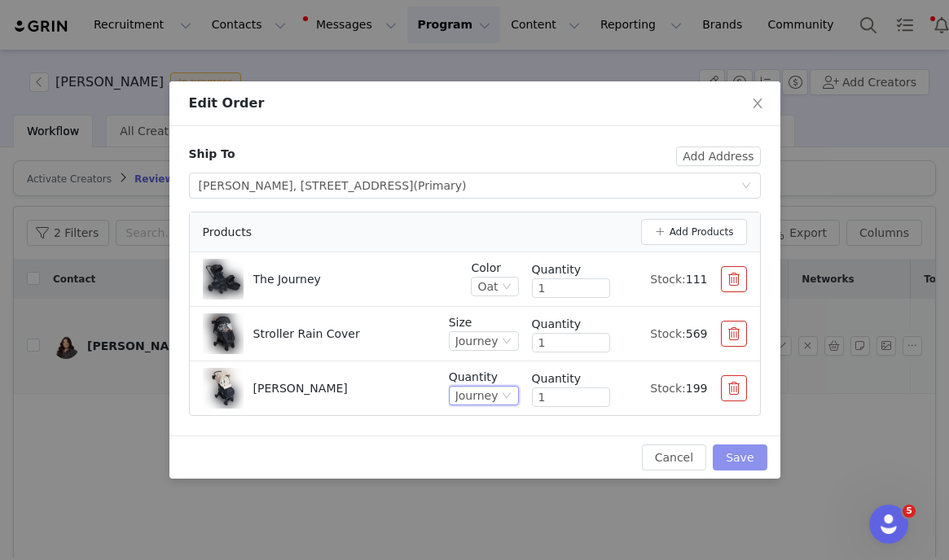 Image resolution: width=949 pixels, height=560 pixels. Describe the element at coordinates (495, 268) in the screenshot. I see `p: Color` at that location.